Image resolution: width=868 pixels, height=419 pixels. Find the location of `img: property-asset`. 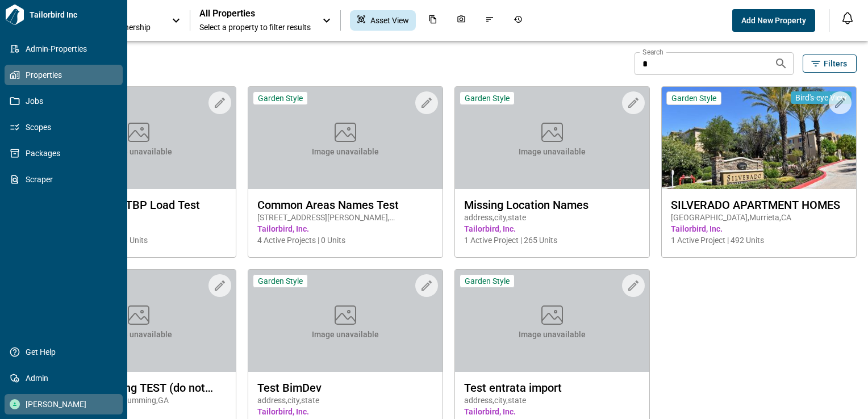

img: property-asset is located at coordinates (759, 138).